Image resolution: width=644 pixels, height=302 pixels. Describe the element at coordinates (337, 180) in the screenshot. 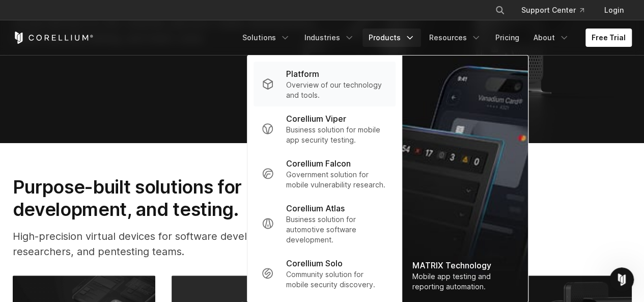

I see `p: Government solution for mobile vulnerability research.` at that location.